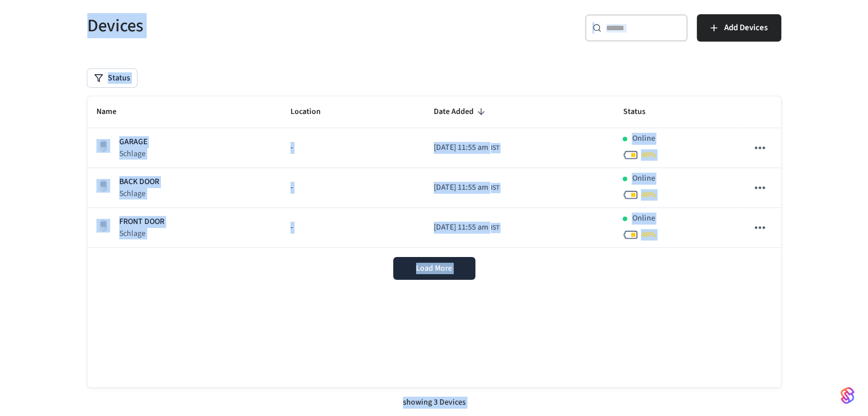  Describe the element at coordinates (640, 112) in the screenshot. I see `span: Status` at that location.